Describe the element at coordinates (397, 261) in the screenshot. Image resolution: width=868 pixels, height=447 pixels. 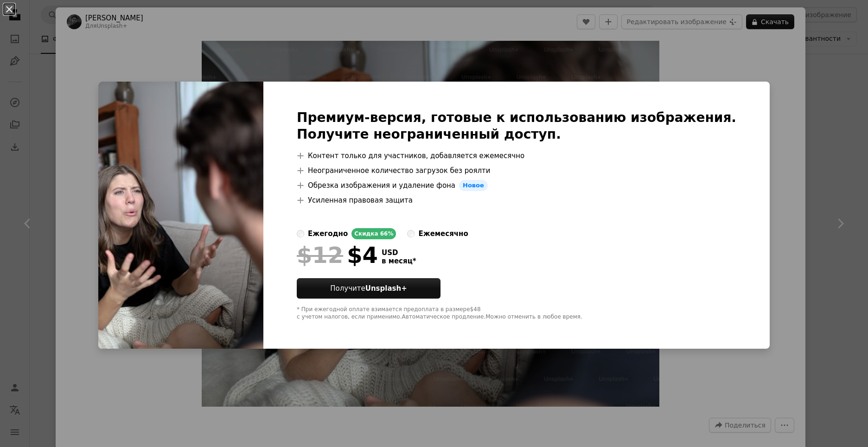
I see `ya-tr-span: в месяц` at that location.